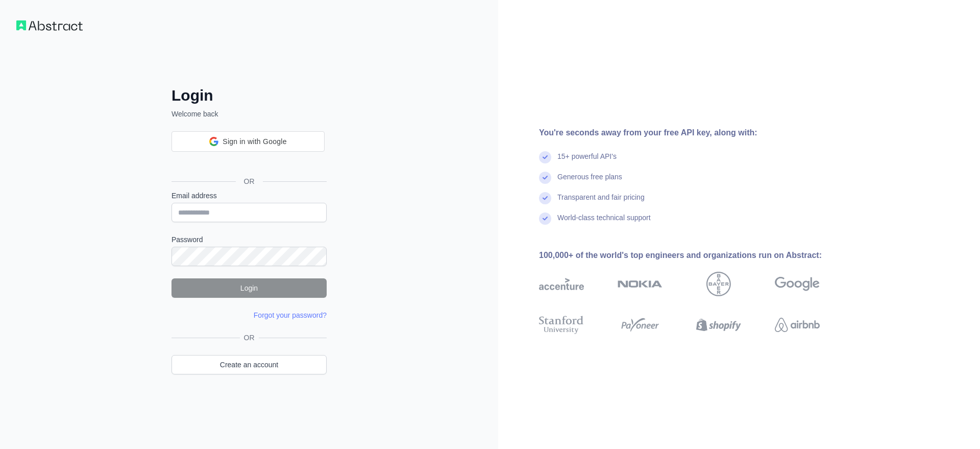 The height and width of the screenshot is (449, 980). Describe the element at coordinates (249, 95) in the screenshot. I see `h2: Login` at that location.